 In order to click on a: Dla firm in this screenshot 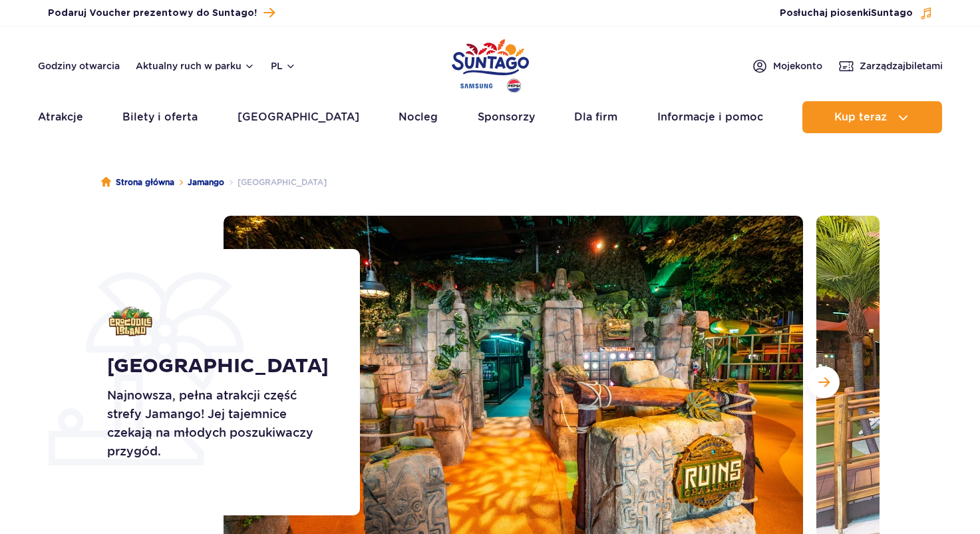, I will do `click(596, 117)`.